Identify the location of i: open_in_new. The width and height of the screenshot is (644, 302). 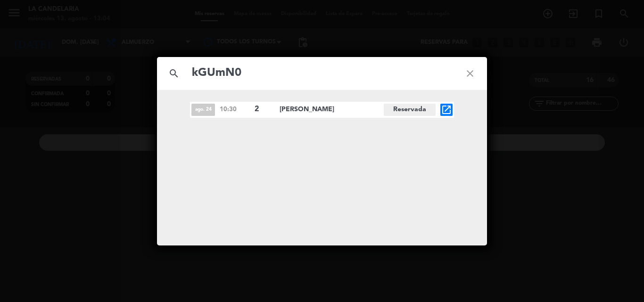
(447, 110).